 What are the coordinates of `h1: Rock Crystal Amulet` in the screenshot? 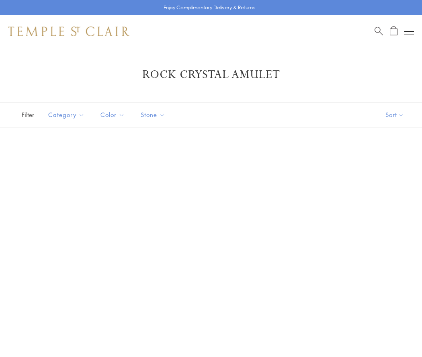 It's located at (211, 75).